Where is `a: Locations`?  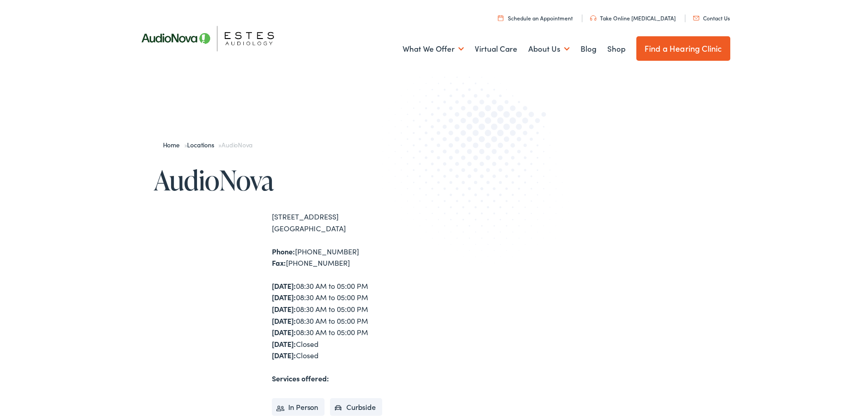 a: Locations is located at coordinates (202, 145).